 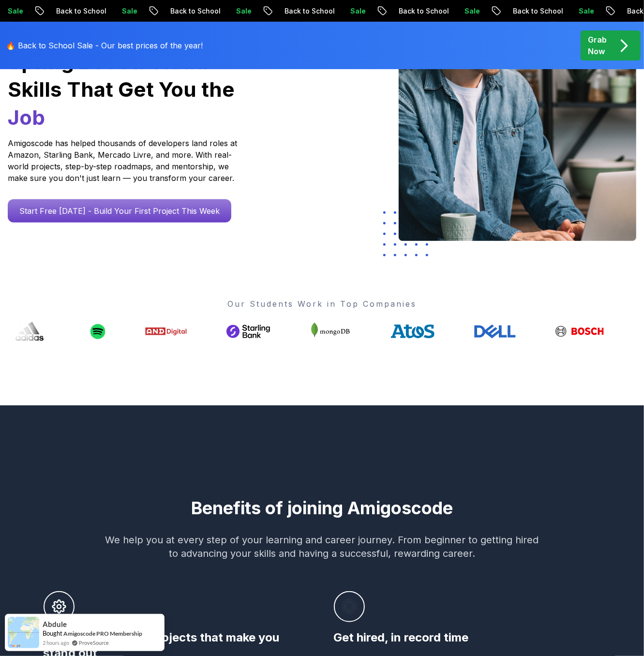 I want to click on span: Abdule, so click(x=55, y=624).